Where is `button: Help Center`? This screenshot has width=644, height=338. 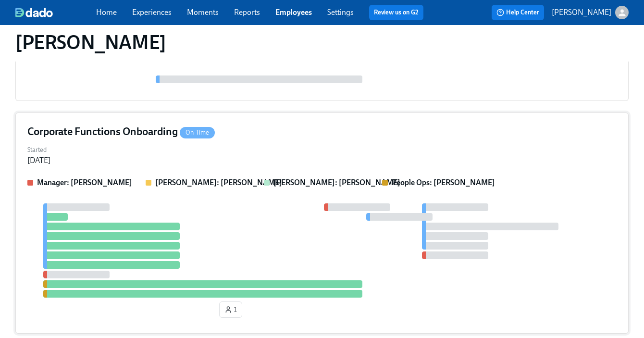 button: Help Center is located at coordinates (517, 13).